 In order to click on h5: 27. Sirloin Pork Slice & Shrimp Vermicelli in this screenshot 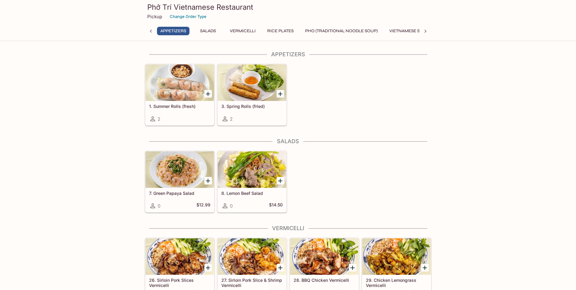, I will do `click(252, 282)`.